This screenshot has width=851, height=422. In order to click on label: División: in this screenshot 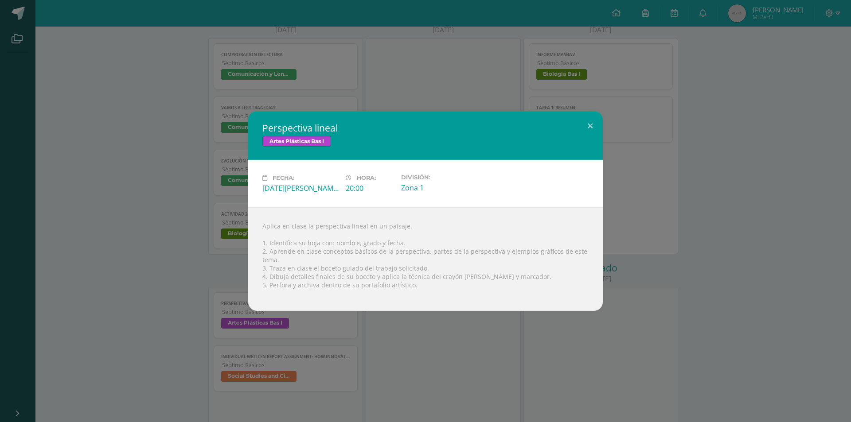, I will do `click(439, 177)`.